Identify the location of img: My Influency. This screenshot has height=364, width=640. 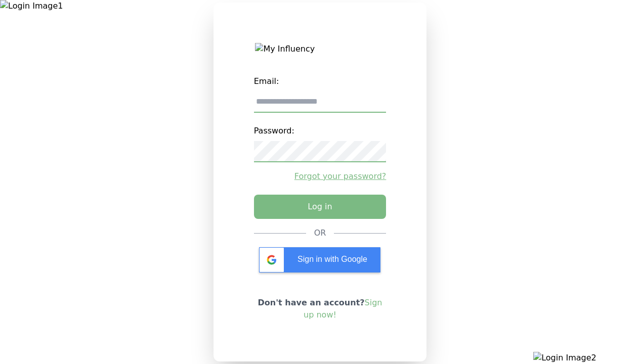
(320, 49).